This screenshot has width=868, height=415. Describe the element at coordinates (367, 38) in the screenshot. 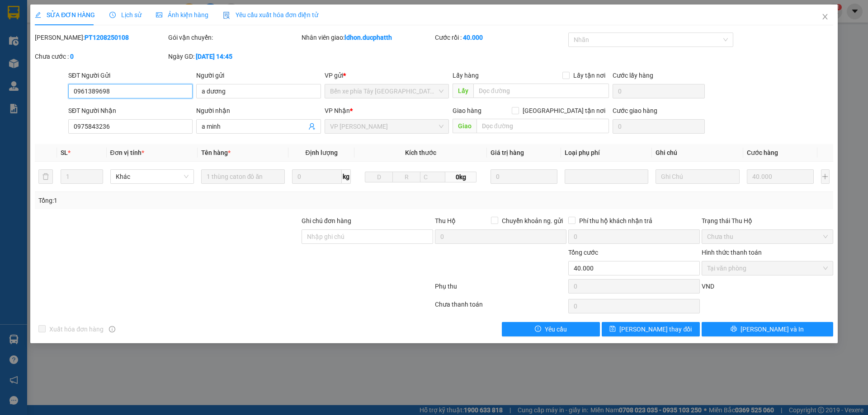

I see `div: Nhân viên giao:` at that location.